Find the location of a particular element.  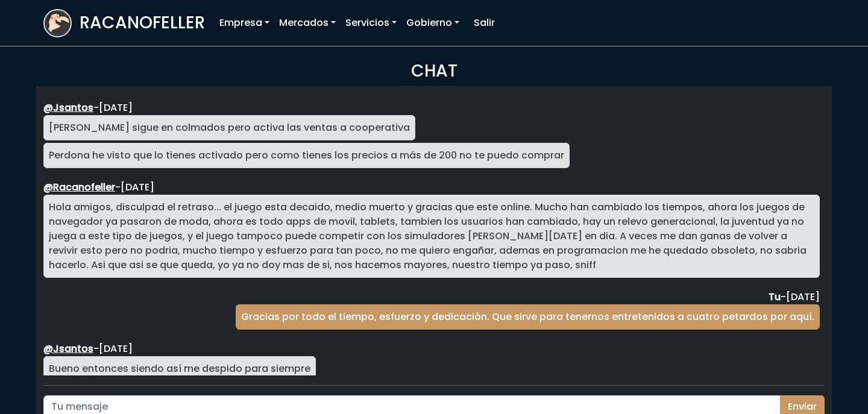

strong: Tu is located at coordinates (775, 296).